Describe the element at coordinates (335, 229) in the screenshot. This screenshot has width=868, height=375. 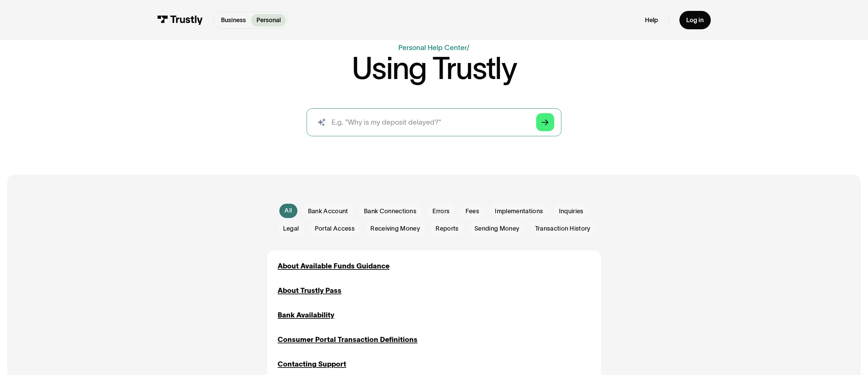
I see `span: Portal Access` at that location.